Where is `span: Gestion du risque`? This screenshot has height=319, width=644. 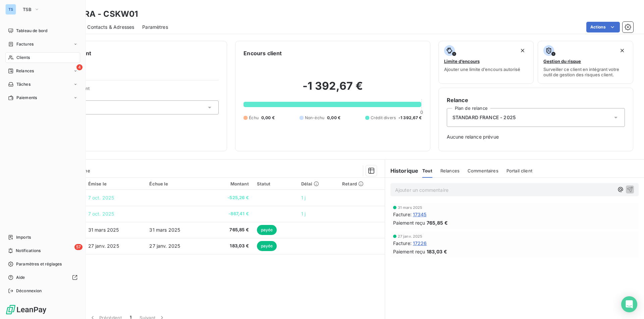 span: Gestion du risque is located at coordinates (562, 61).